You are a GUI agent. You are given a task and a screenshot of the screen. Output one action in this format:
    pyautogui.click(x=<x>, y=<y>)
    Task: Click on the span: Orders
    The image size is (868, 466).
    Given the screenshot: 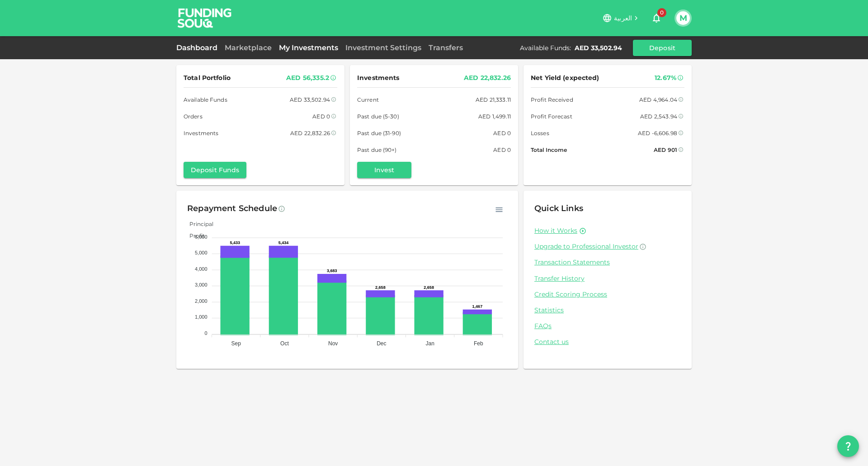 What is the action you would take?
    pyautogui.click(x=193, y=116)
    